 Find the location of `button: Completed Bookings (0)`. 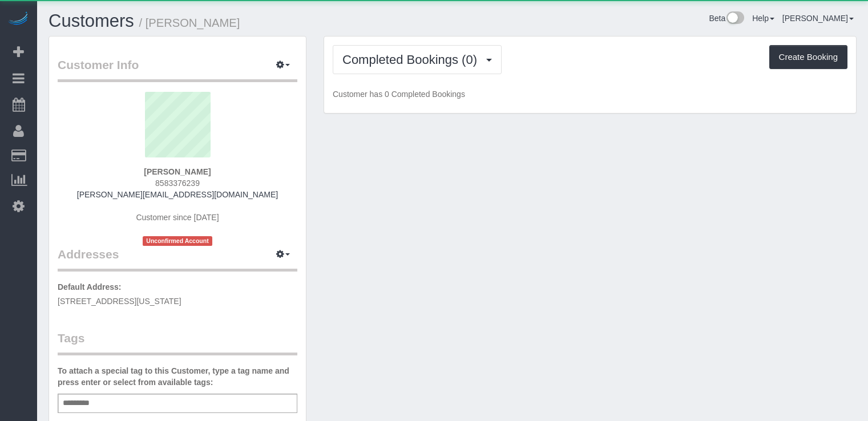

button: Completed Bookings (0) is located at coordinates (417, 59).